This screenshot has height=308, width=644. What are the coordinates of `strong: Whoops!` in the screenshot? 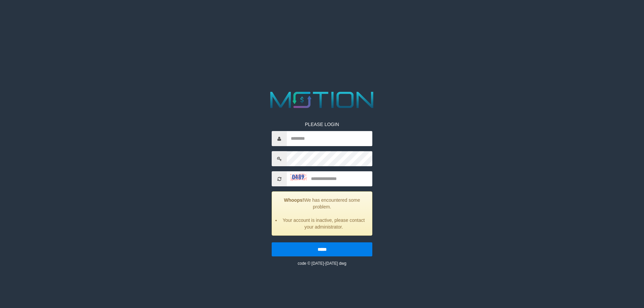 It's located at (295, 200).